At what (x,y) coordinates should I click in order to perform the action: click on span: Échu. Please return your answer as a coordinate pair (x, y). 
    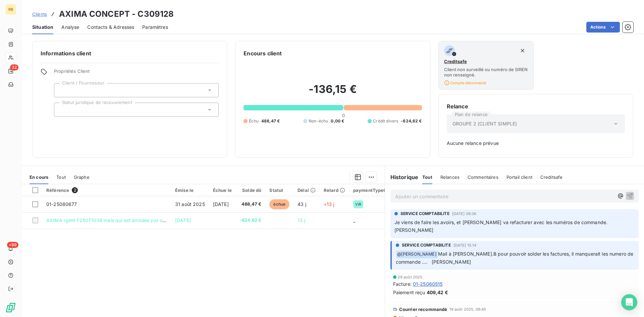
    Looking at the image, I should click on (254, 121).